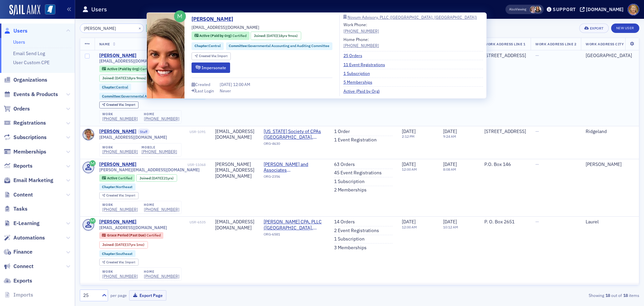 The height and width of the screenshot is (306, 644). What do you see at coordinates (159, 148) in the screenshot?
I see `div: mobile` at bounding box center [159, 148].